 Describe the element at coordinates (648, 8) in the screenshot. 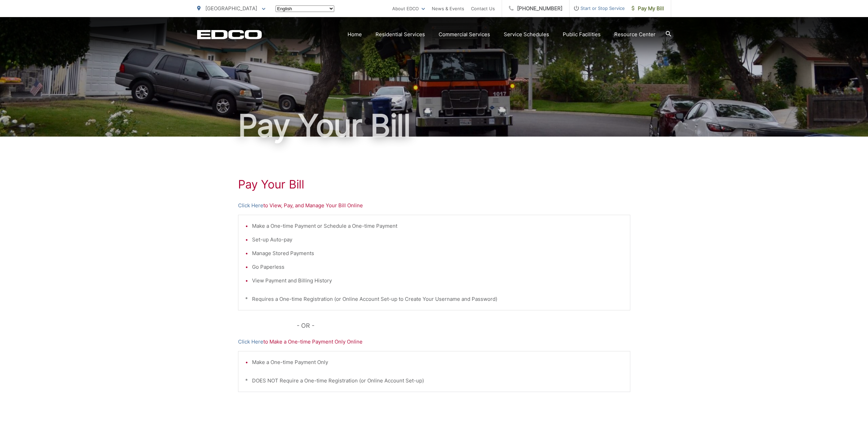

I see `span: Pay My Bill` at that location.